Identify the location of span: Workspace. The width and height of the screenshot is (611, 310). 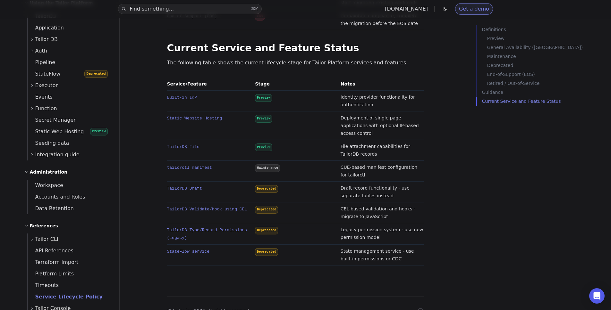
(45, 185).